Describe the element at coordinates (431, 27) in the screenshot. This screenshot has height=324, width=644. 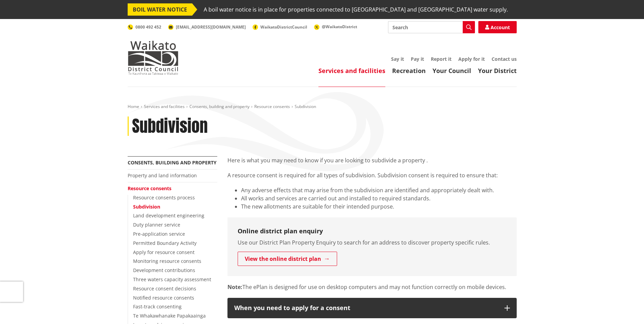
I see `input: Search input` at that location.